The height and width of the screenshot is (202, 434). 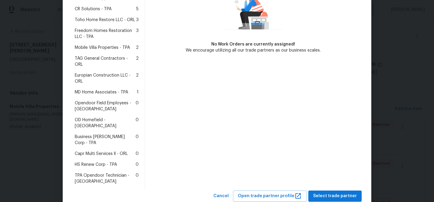 I want to click on span: Toho Home Restore LLC - ORL, so click(x=105, y=20).